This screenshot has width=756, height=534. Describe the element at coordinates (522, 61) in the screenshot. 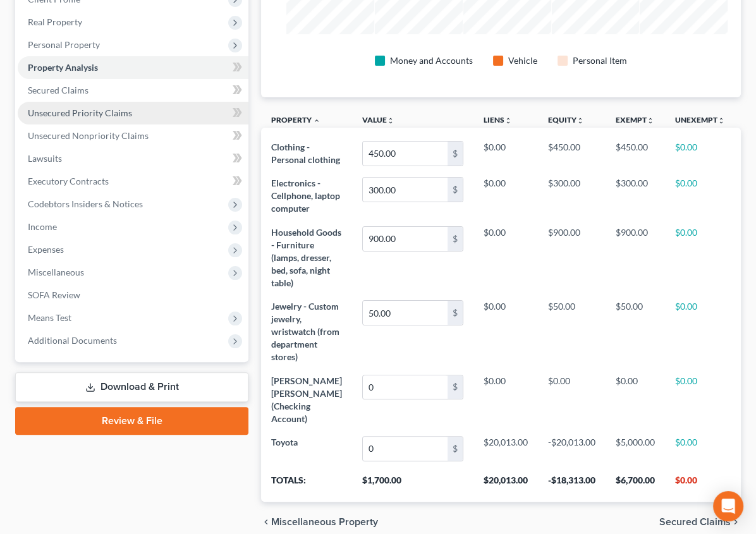

I see `div: Vehicle` at that location.